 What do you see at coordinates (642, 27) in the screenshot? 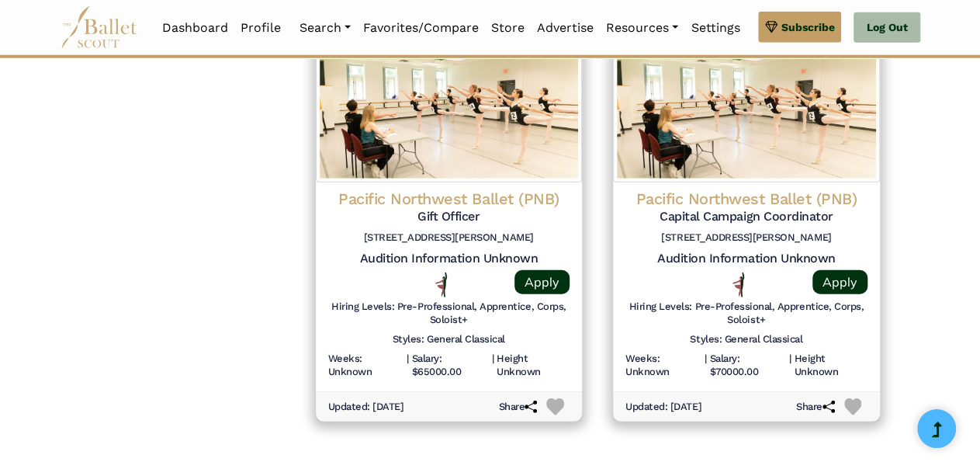
I see `a: Resources` at bounding box center [642, 27].